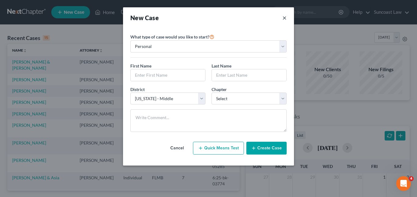 The height and width of the screenshot is (197, 417). I want to click on button: Cancel, so click(177, 148).